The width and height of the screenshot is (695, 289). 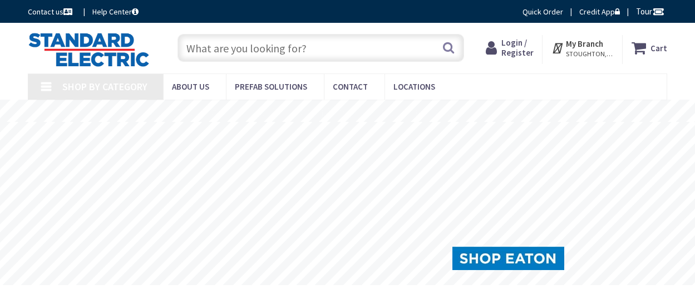 I want to click on span: Contact, so click(x=350, y=86).